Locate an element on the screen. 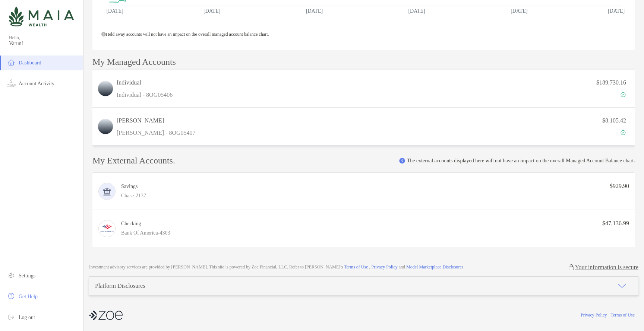 The height and width of the screenshot is (331, 644). h4: Checking is located at coordinates (145, 224).